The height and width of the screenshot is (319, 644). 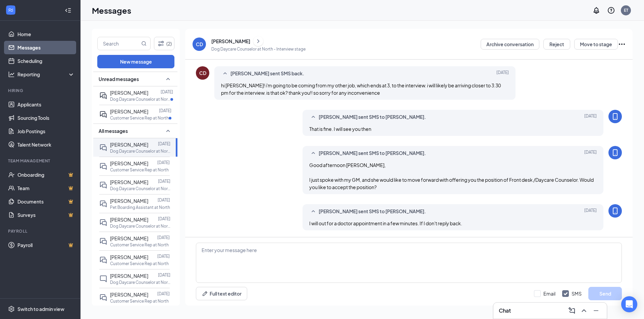 What do you see at coordinates (595, 311) in the screenshot?
I see `svg: Minimize` at bounding box center [595, 311].